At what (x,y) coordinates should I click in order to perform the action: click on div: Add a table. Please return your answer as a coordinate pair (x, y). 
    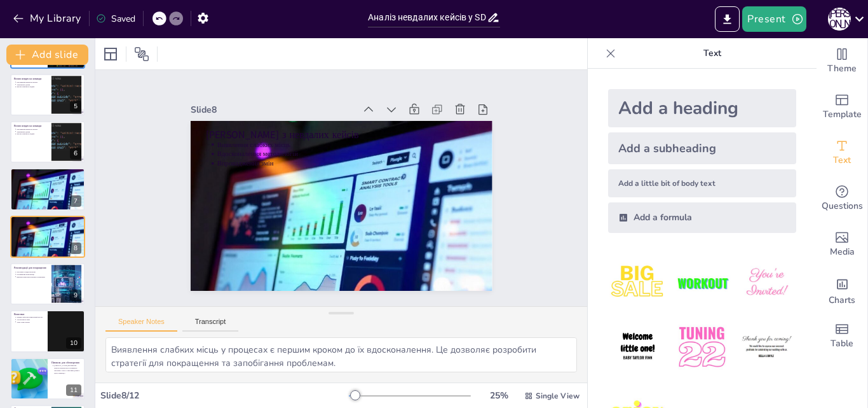
    Looking at the image, I should click on (842, 336).